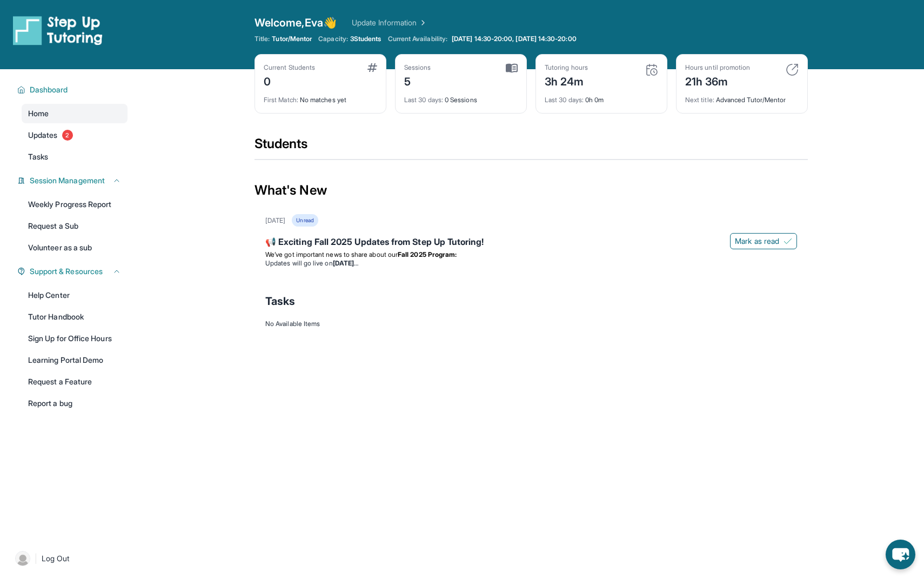  Describe the element at coordinates (567, 81) in the screenshot. I see `div: 3h 24m` at that location.